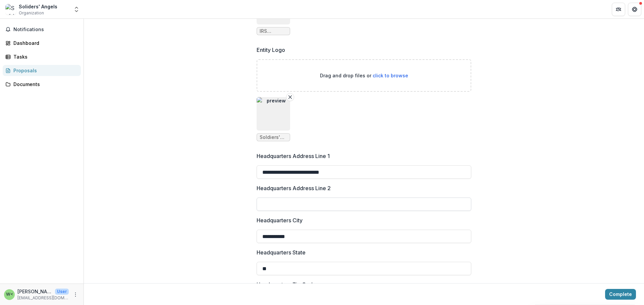 The width and height of the screenshot is (644, 305). I want to click on span: Soldiers' Angels PNG Flag Logo-w Name 2019.png, so click(273, 138).